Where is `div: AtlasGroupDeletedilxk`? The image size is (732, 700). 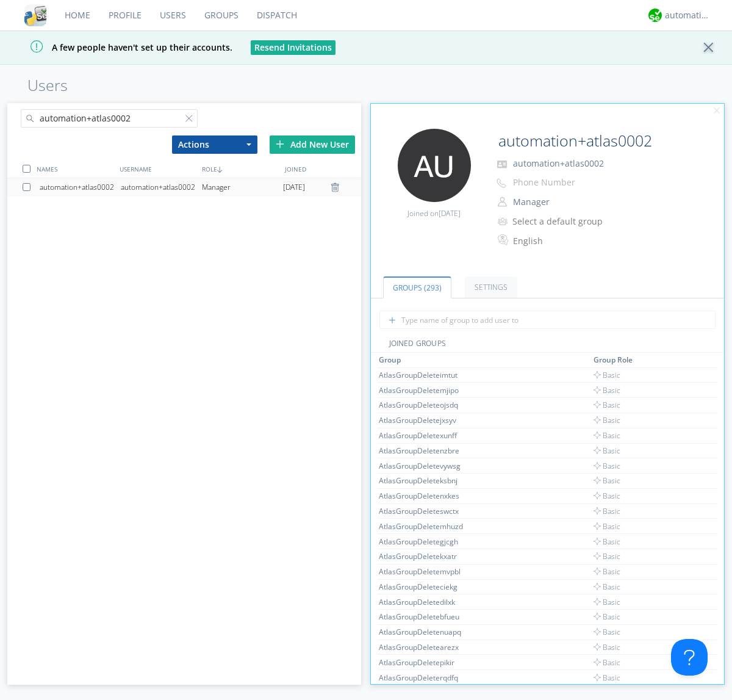 div: AtlasGroupDeletedilxk is located at coordinates (424, 601).